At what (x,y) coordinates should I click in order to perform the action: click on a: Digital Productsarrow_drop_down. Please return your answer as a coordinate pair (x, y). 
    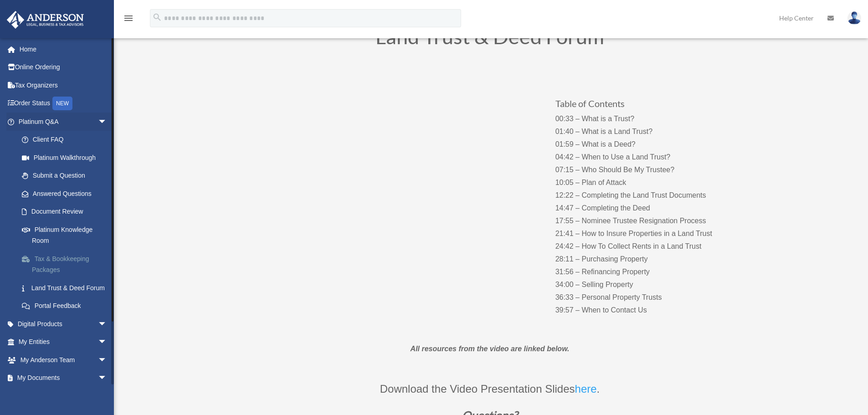
    Looking at the image, I should click on (63, 324).